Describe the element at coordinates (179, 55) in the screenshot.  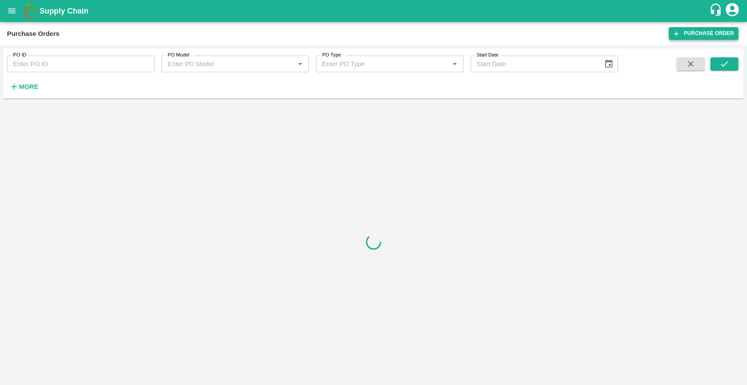
I see `label: PO Model` at that location.